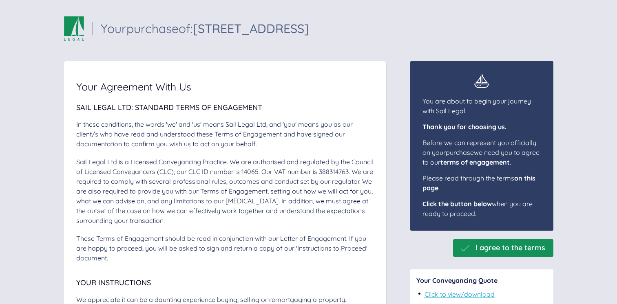 The width and height of the screenshot is (617, 304). I want to click on span: terms of engagement, so click(475, 162).